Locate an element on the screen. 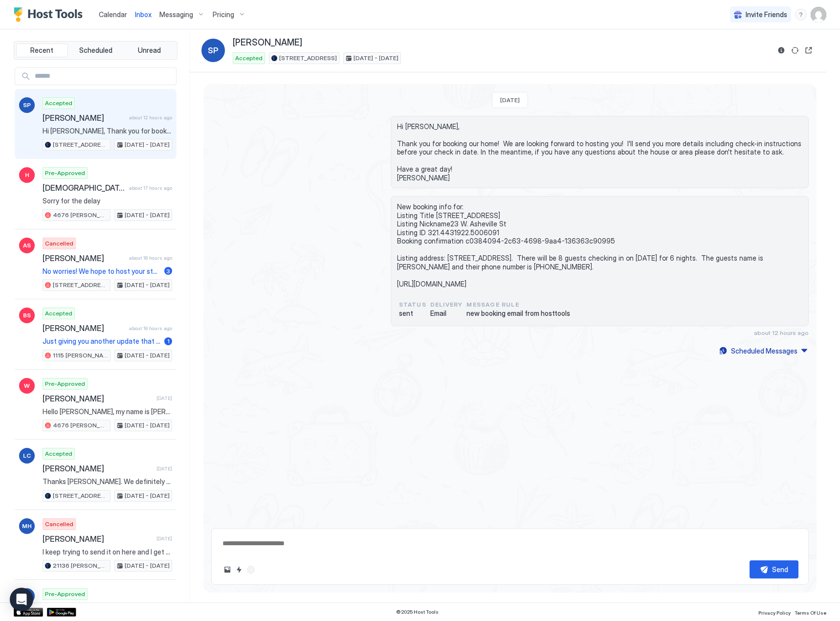  span: MH is located at coordinates (27, 526).